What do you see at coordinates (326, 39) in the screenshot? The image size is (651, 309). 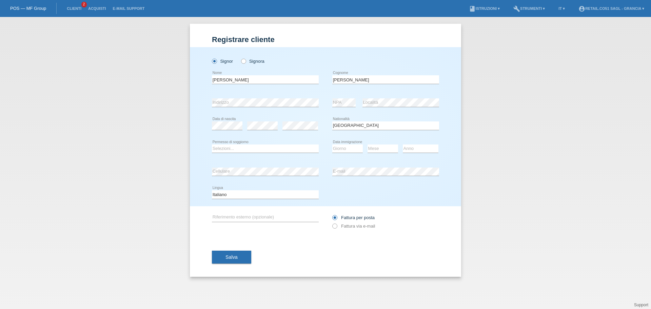 I see `h1: Registrare cliente` at bounding box center [326, 39].